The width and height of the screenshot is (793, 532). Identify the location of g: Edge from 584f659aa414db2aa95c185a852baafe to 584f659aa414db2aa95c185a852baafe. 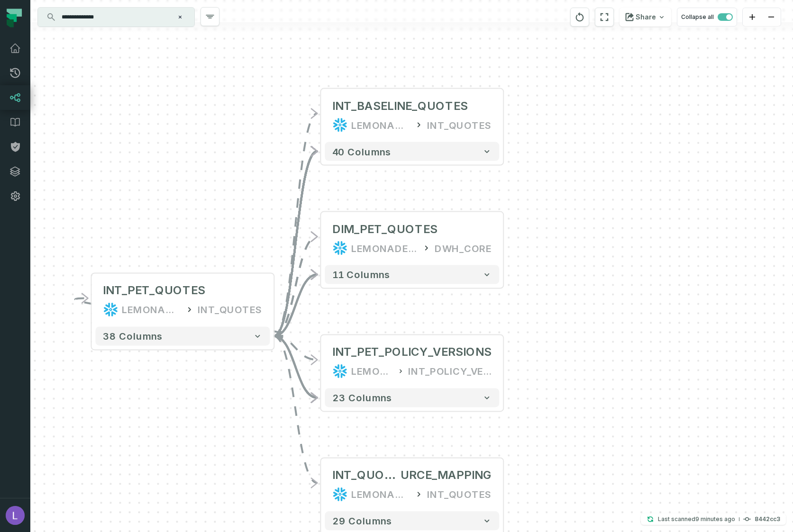
(181, 317).